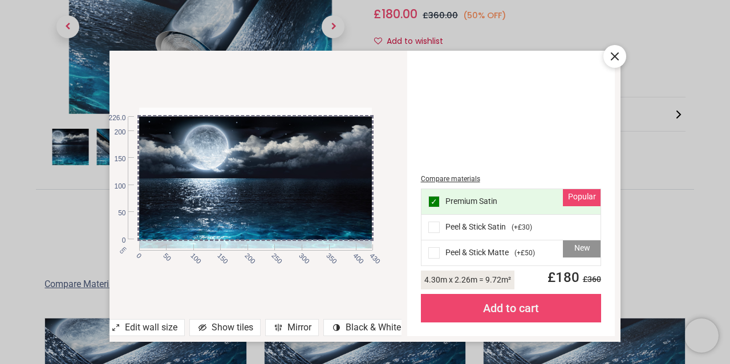  I want to click on span: 300, so click(300, 255).